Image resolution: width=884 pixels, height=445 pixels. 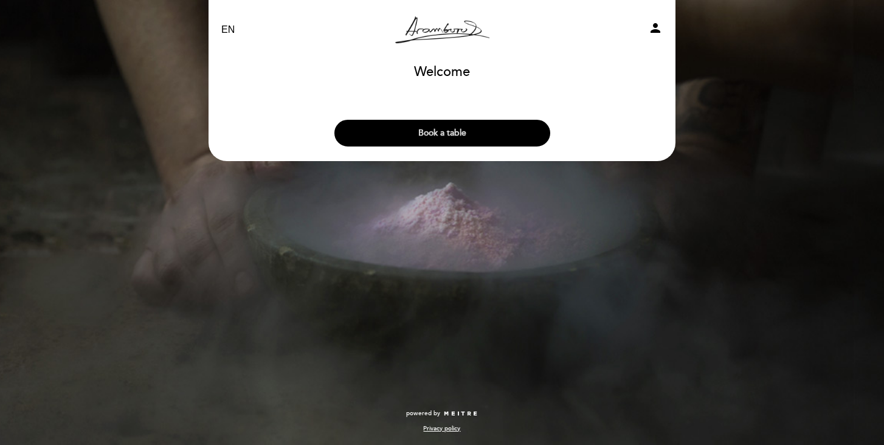 What do you see at coordinates (656, 28) in the screenshot?
I see `i: person` at bounding box center [656, 28].